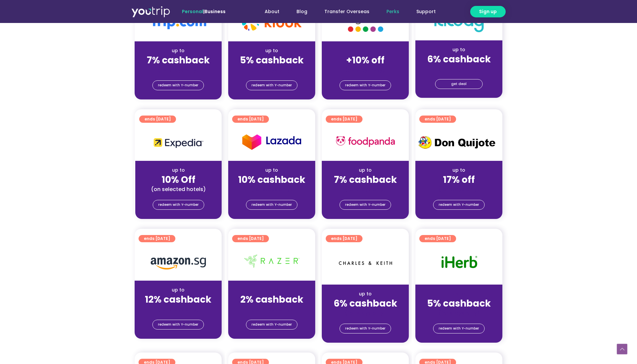 The image size is (637, 364). I want to click on span: Personal, so click(192, 11).